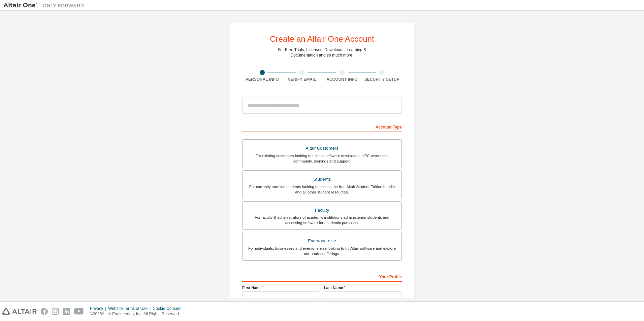 The width and height of the screenshot is (644, 321). Describe the element at coordinates (302, 79) in the screenshot. I see `div: Verify Email` at that location.